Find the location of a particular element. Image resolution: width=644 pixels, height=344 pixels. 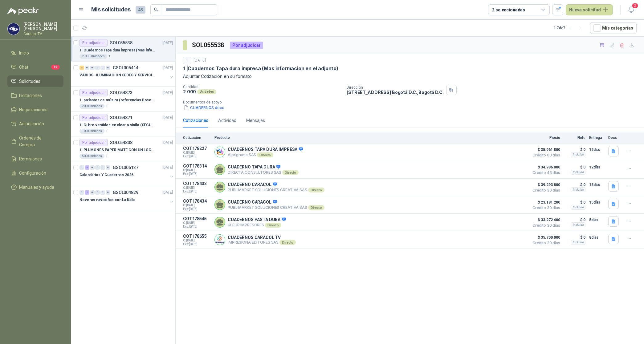

p: 1 | Cubre vestidos en clear o vinilo (SEGUN ESPECIFICACIONES DEL ADJUNTO) is located at coordinates (118, 125).